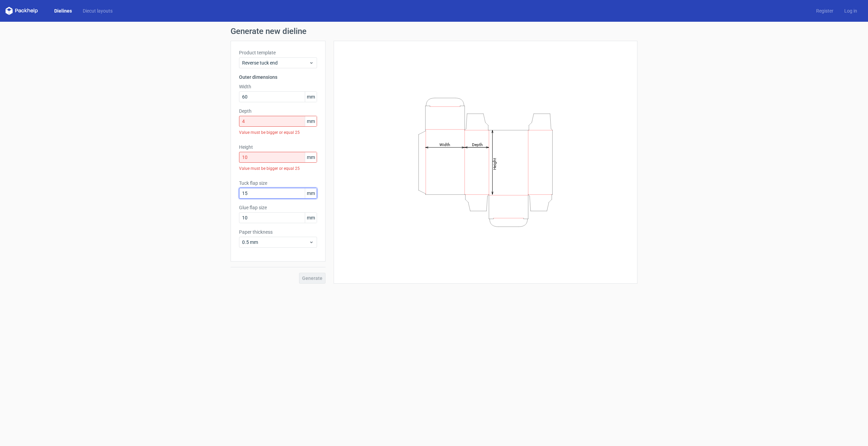 The height and width of the screenshot is (446, 868). I want to click on a: Diecut layouts, so click(97, 11).